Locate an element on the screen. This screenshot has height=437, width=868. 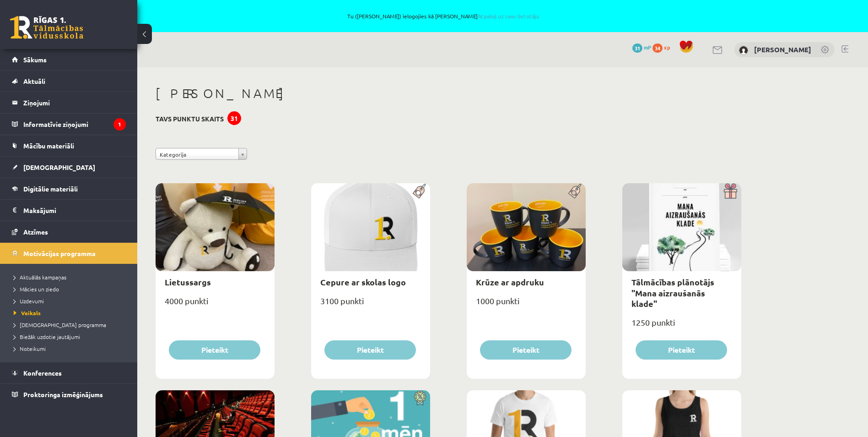
img: Marija Vorobeja is located at coordinates (744, 51).